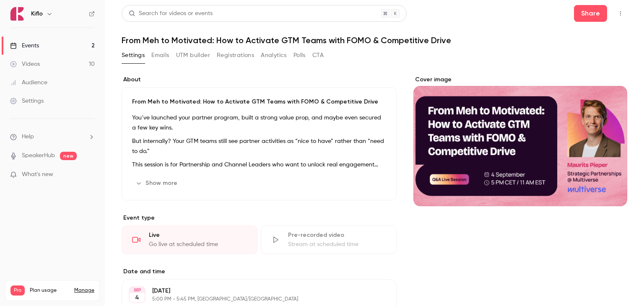  Describe the element at coordinates (259, 123) in the screenshot. I see `p: You’ve launched your partner program, built a strong value prop, and maybe even secured a few key...` at that location.